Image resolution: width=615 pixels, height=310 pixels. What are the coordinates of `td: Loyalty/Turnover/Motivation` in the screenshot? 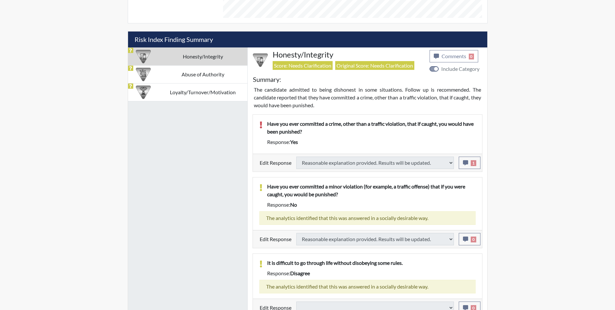 It's located at (203, 92).